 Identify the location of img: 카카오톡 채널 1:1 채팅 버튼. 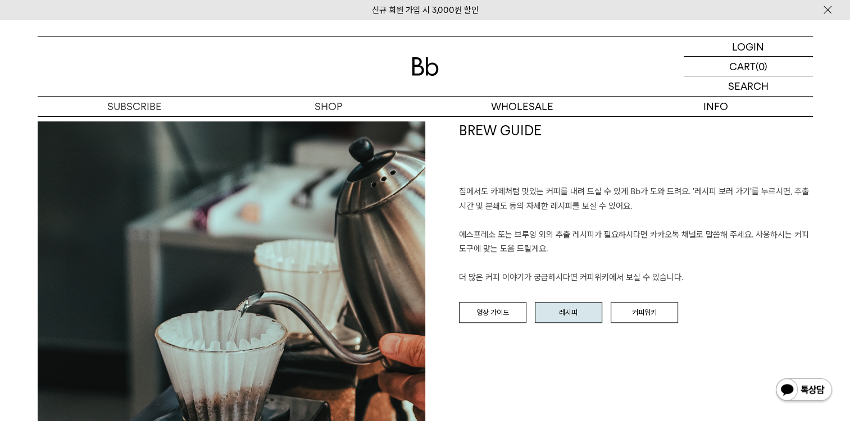
(804, 391).